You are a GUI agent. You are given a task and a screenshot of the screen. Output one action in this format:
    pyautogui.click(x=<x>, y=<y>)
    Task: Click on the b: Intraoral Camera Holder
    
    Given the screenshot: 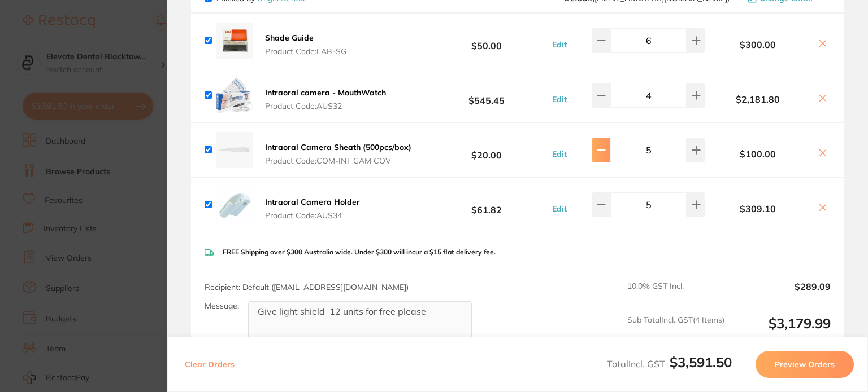 What is the action you would take?
    pyautogui.click(x=312, y=202)
    